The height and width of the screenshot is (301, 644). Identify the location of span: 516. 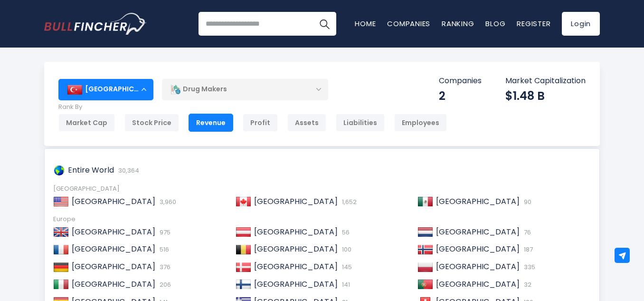
(163, 249).